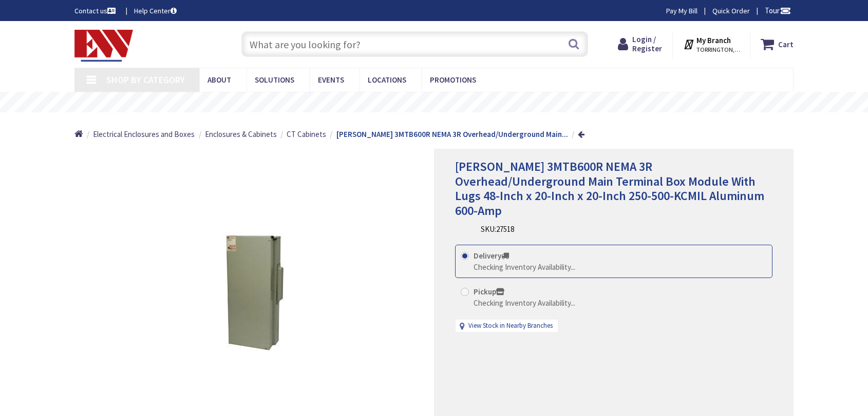 The width and height of the screenshot is (868, 416). What do you see at coordinates (777, 44) in the screenshot?
I see `a: Cart` at bounding box center [777, 44].